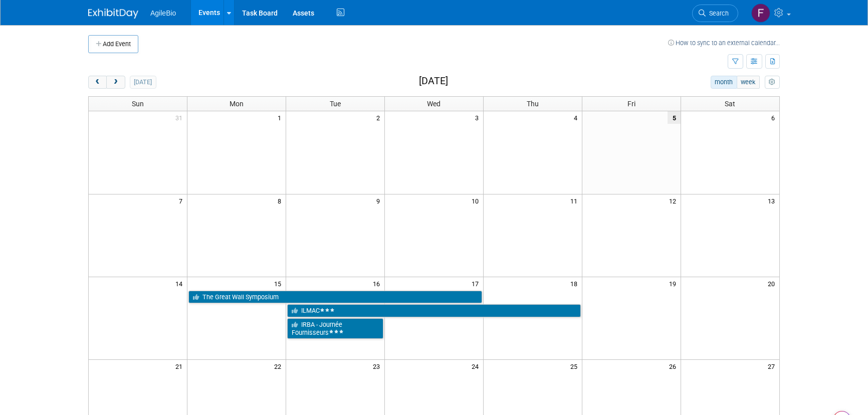  What do you see at coordinates (181, 283) in the screenshot?
I see `span: 14` at bounding box center [181, 283].